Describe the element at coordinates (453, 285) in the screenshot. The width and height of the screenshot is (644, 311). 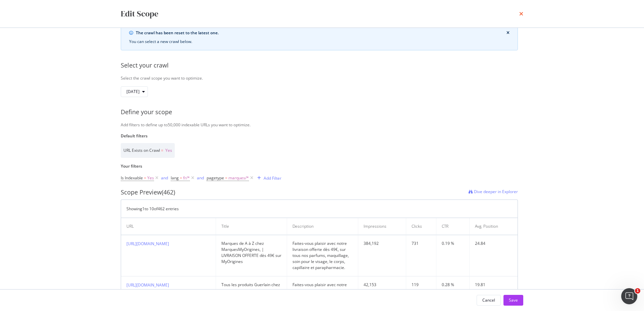
I see `div: 0.28 %` at that location.